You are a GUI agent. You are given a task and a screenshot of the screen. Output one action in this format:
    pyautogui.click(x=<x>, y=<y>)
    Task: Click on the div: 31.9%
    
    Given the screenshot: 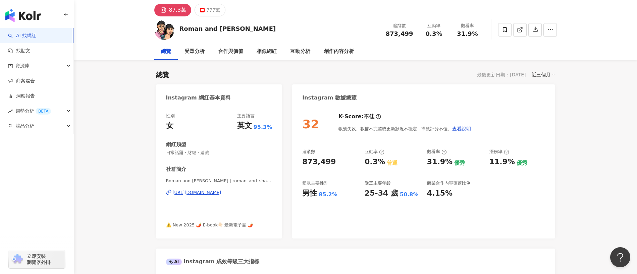 What is the action you would take?
    pyautogui.click(x=440, y=162)
    